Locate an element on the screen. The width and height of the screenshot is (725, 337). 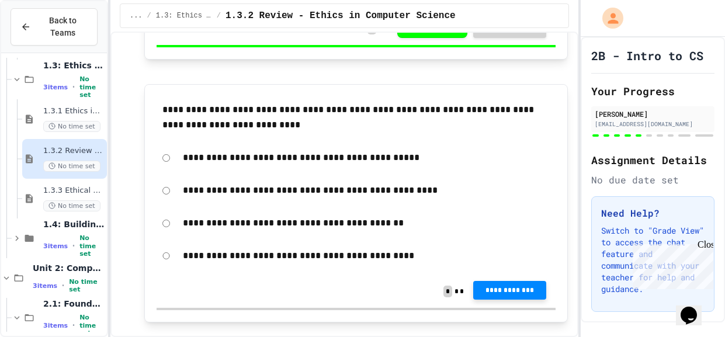
button: Back to Teams is located at coordinates (54, 27).